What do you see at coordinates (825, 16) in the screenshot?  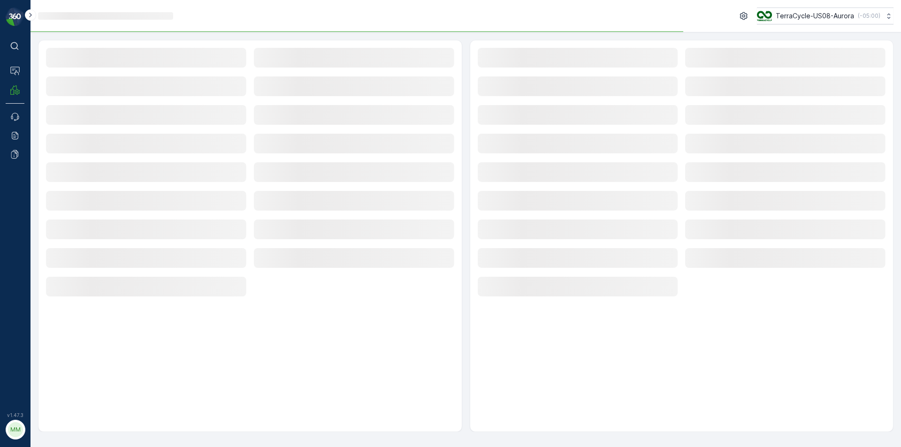 I see `button: TerraCycle-US08-Aurora(-05:00)` at bounding box center [825, 16].